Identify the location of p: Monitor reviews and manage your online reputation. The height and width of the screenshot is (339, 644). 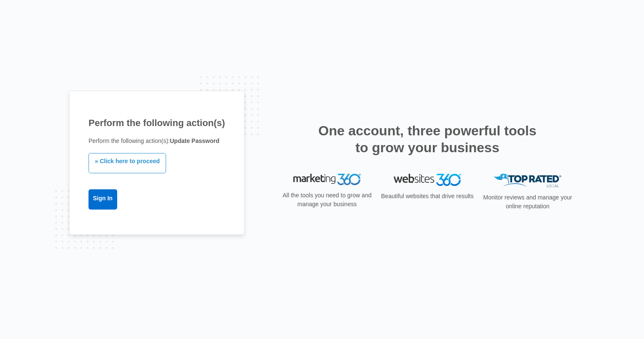
(528, 202).